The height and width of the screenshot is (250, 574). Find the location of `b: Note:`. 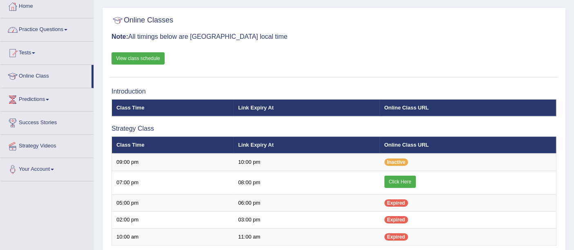

b: Note: is located at coordinates (120, 36).